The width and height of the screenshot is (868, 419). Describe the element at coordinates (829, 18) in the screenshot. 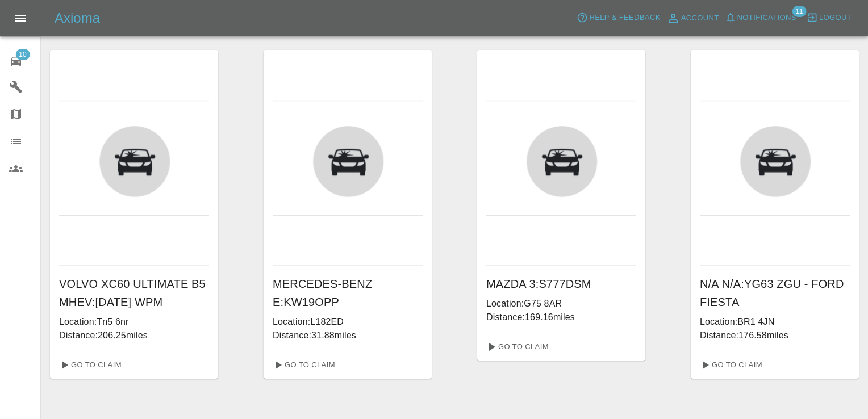

I see `button: Logout` at that location.